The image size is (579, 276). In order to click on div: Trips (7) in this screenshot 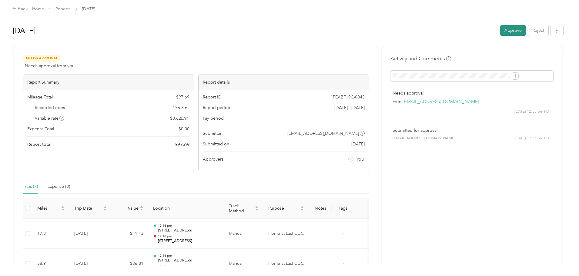, I will do `click(30, 187)`.